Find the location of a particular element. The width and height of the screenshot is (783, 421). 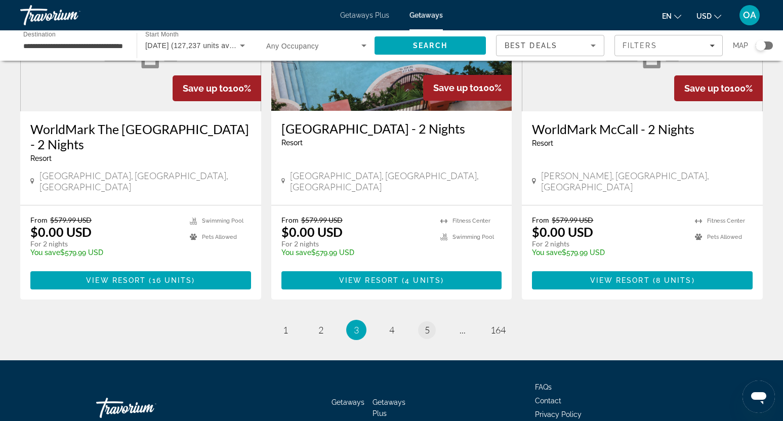

button: Search is located at coordinates (430, 46).